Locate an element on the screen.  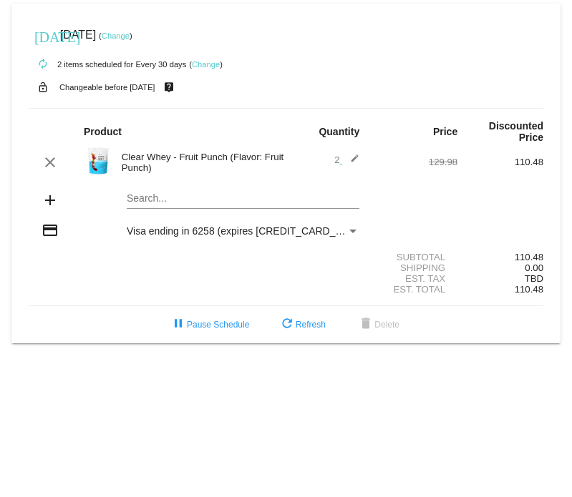
div: Est. Tax is located at coordinates (414, 278).